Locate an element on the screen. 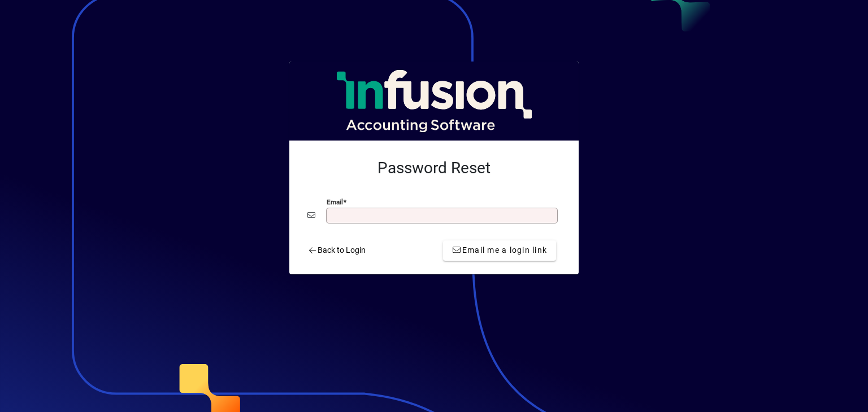 The image size is (868, 412). mat-label: Email is located at coordinates (335, 202).